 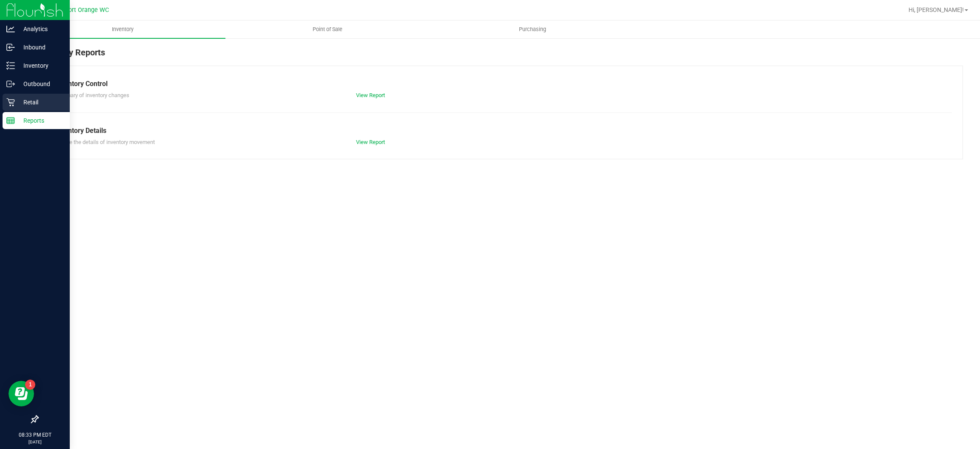 I want to click on div: Inventory Reports, so click(x=500, y=56).